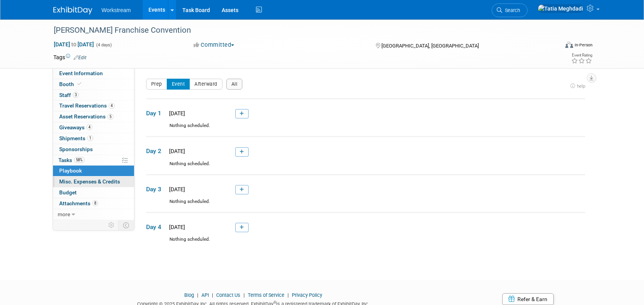 The image size is (644, 305). What do you see at coordinates (528, 299) in the screenshot?
I see `a: Refer & Earn` at bounding box center [528, 299].